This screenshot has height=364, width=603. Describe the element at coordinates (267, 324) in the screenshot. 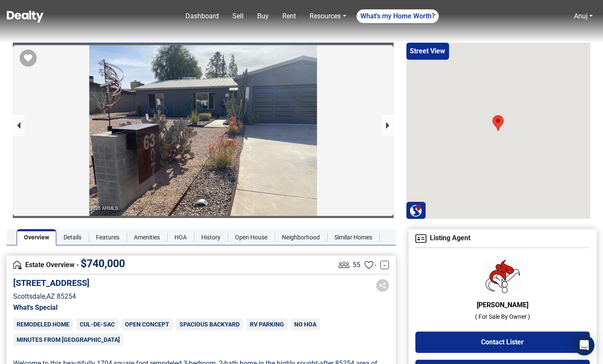

I see `span: RV Parking` at that location.